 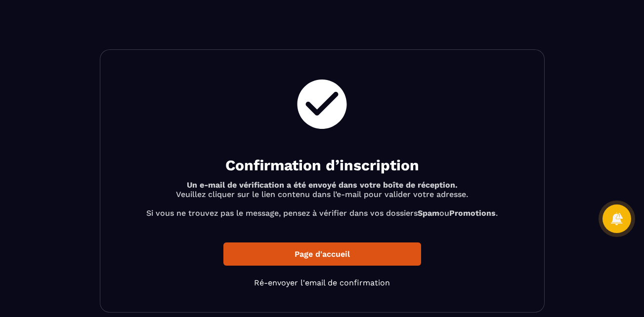 What do you see at coordinates (322, 185) in the screenshot?
I see `b: Un e-mail de vérification a été envoyé dans votre boîte de réception.` at bounding box center [322, 185].